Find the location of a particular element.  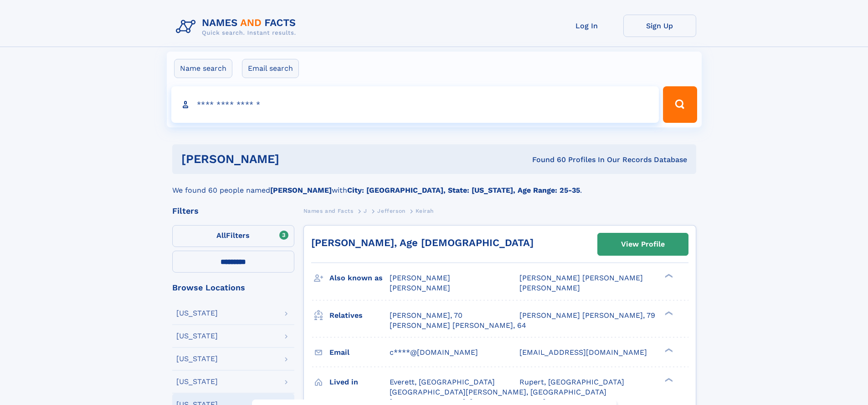

label: Filters is located at coordinates (233, 236).